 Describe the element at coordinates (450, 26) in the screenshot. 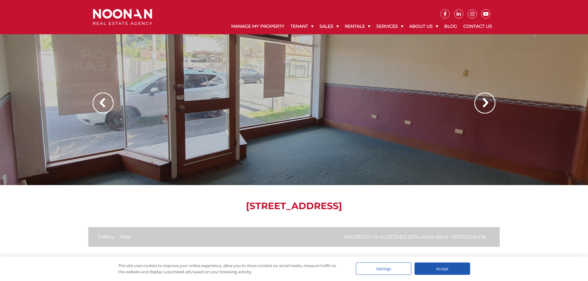

I see `a: Blog` at that location.